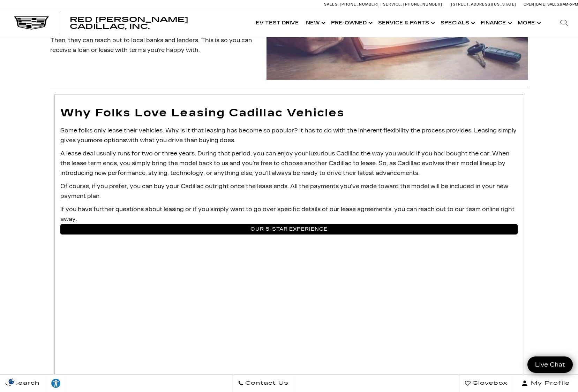  I want to click on p: Some folks only lease their vehicles. Why is it that leasing has become so popular? It has to do ..., so click(289, 136).